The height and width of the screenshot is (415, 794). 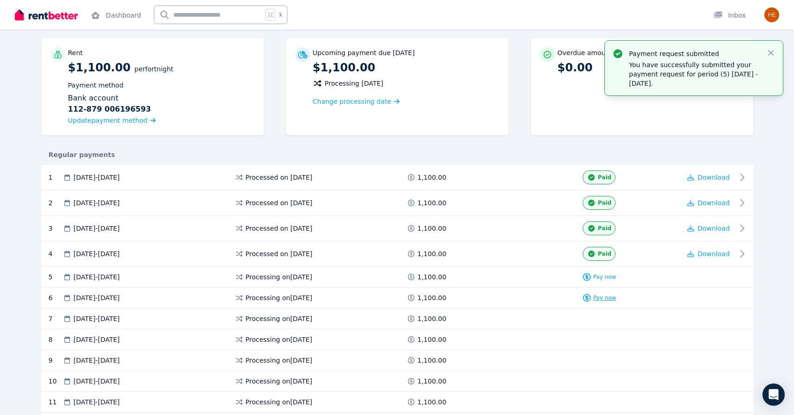 What do you see at coordinates (356, 102) in the screenshot?
I see `a: Change processing date` at bounding box center [356, 102].